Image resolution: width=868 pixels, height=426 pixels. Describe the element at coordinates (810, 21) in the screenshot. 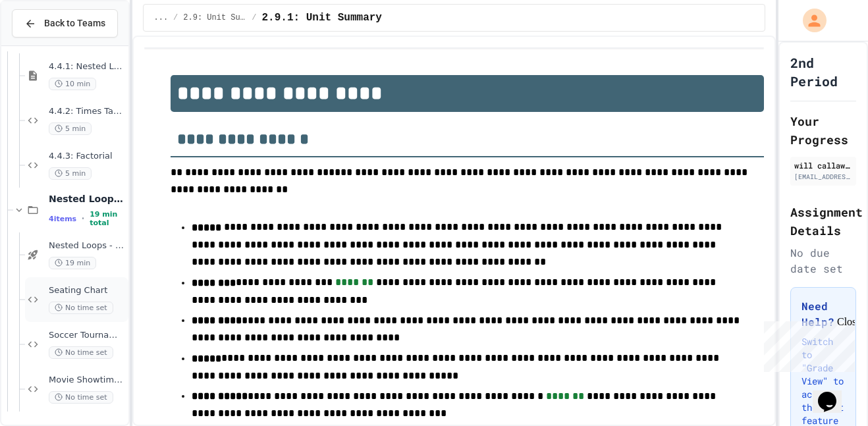

I see `div: My Account` at that location.